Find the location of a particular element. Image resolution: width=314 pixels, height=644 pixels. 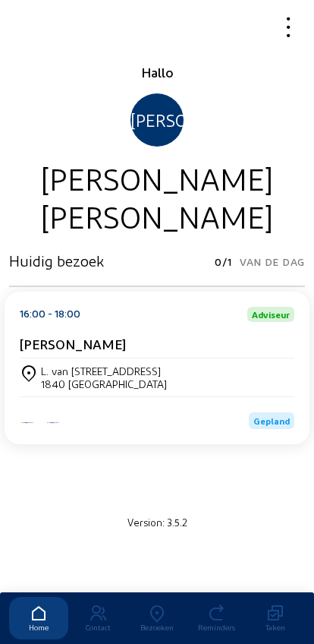

a: Bezoeken is located at coordinates (157, 618).